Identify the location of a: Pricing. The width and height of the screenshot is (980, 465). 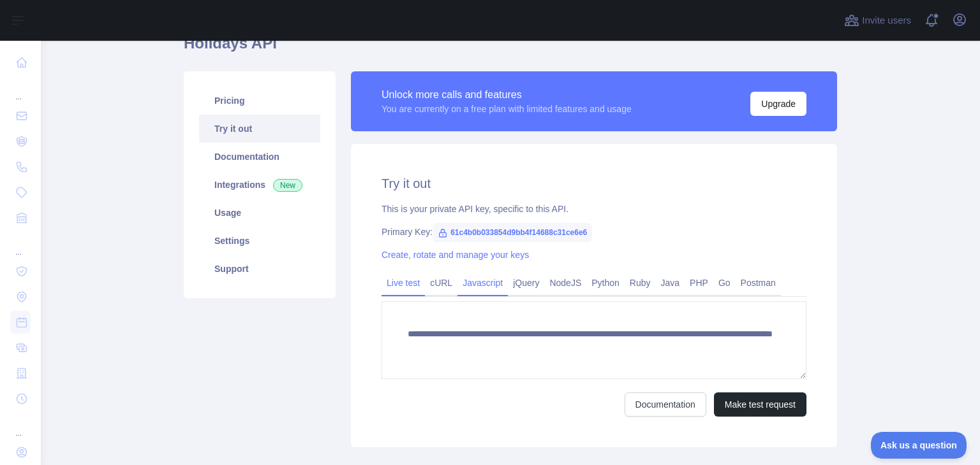
(260, 101).